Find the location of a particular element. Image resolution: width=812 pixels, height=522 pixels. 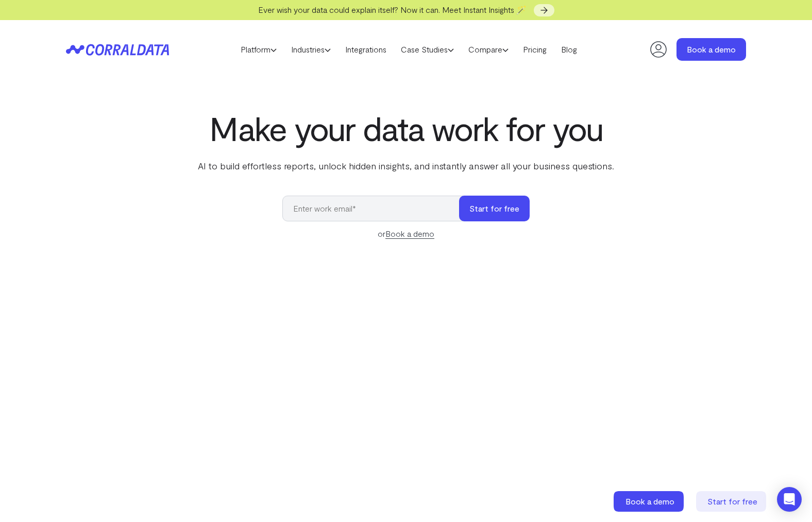

a: Blog is located at coordinates (569, 49).